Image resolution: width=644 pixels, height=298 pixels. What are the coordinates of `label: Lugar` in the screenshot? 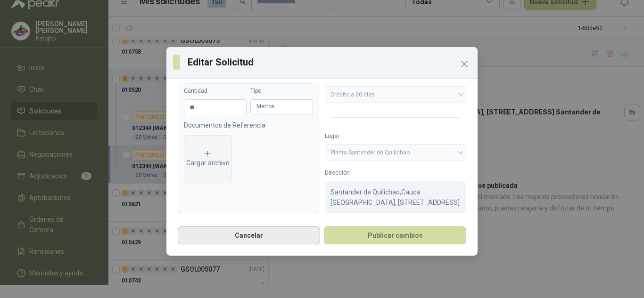 It's located at (395, 136).